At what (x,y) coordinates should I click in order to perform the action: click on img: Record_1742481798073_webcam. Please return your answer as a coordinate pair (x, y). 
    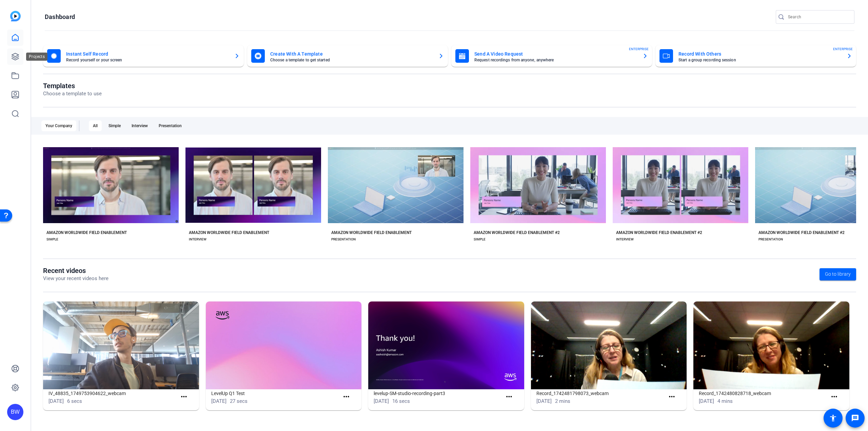
    Looking at the image, I should click on (609, 345).